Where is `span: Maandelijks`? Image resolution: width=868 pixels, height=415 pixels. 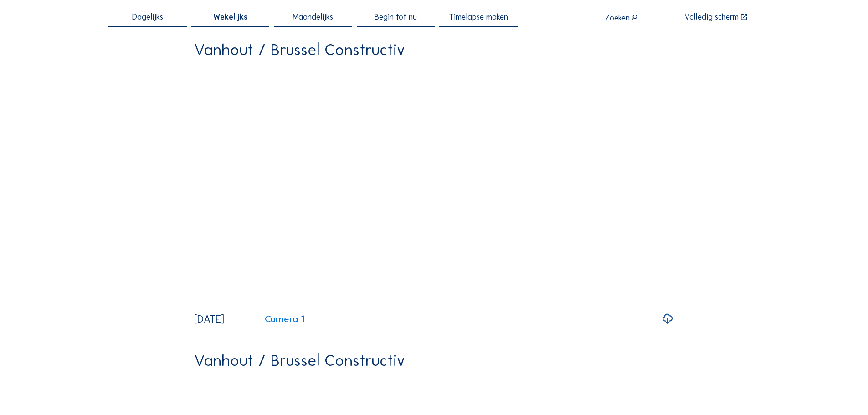
span: Maandelijks is located at coordinates (313, 17).